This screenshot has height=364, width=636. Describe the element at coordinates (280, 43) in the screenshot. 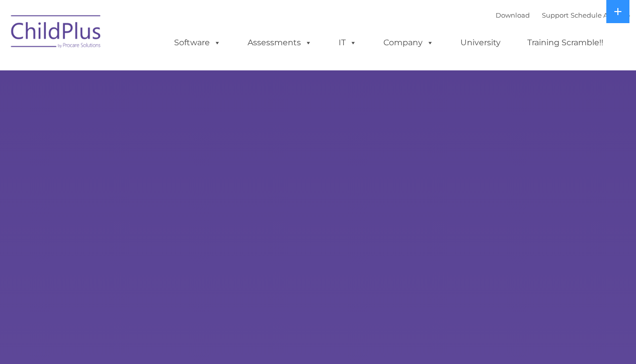

I see `a: Assessments` at that location.